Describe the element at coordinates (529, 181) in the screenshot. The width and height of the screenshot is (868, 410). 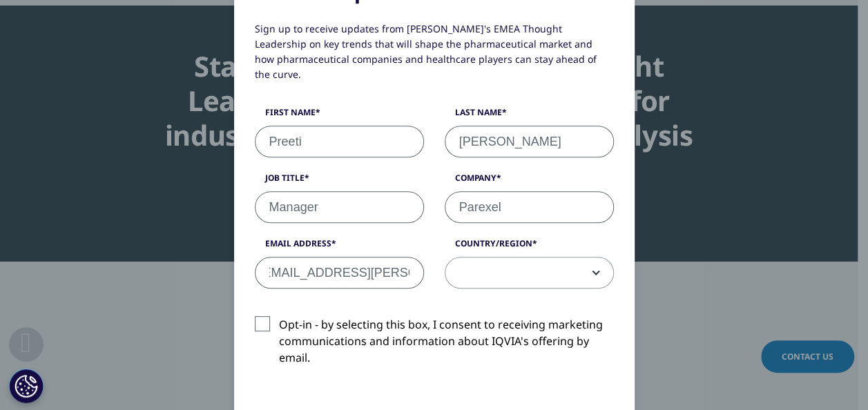
I see `label: Company` at that location.